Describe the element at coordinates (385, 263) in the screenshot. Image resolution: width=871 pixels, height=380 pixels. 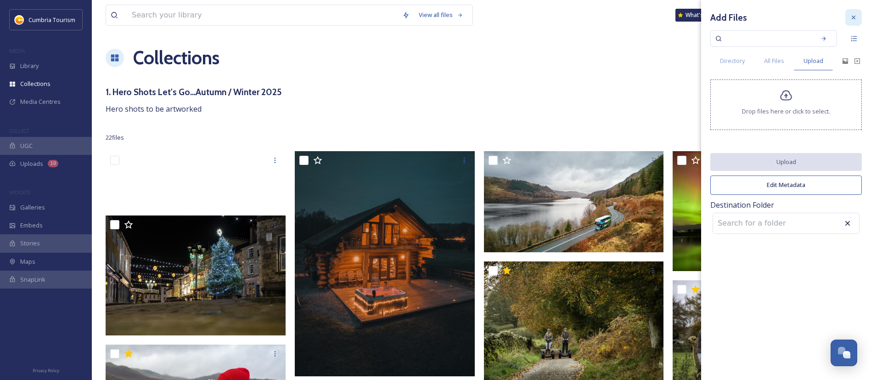
I see `img: Hidden River Cabins 1.jpeg` at that location.